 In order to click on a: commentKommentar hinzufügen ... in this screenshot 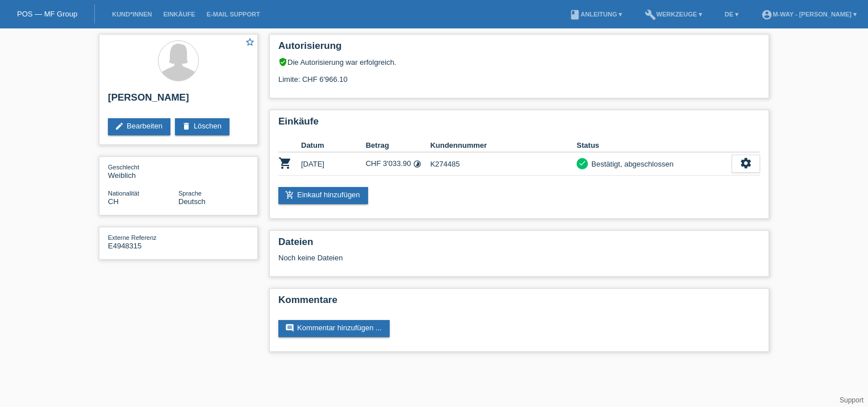, I will do `click(334, 328)`.